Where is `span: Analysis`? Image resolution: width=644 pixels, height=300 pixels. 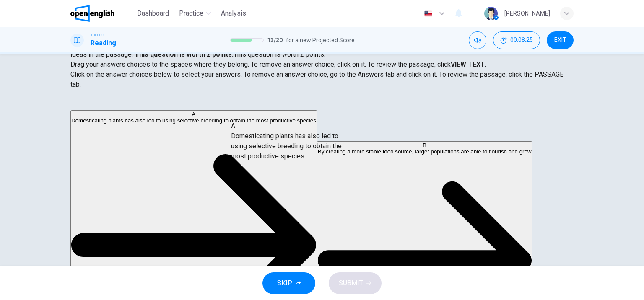 span: Analysis is located at coordinates (234, 13).